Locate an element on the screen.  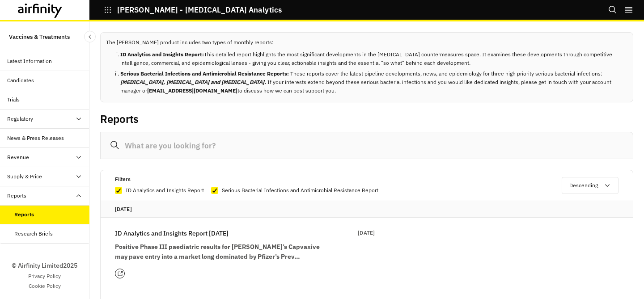
div: Supply & Price is located at coordinates (25, 176).